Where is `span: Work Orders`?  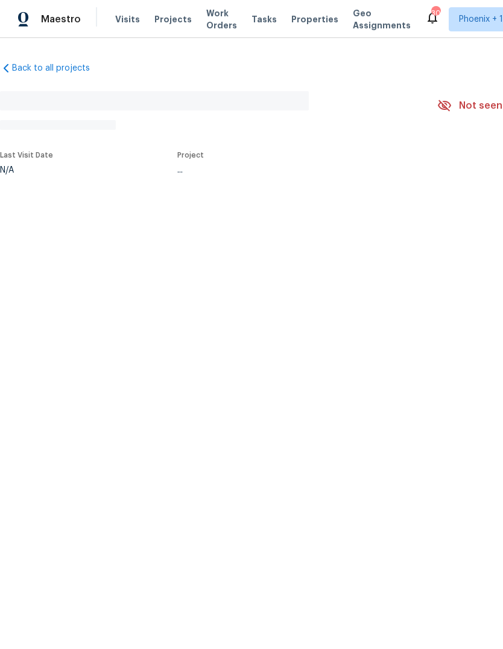 span: Work Orders is located at coordinates (222, 19).